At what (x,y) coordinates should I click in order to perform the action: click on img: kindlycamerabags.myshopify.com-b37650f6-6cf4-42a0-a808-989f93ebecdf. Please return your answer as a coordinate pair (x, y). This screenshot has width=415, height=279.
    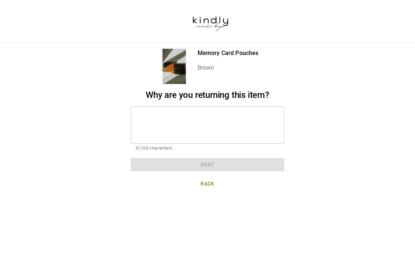
    Looking at the image, I should click on (210, 21).